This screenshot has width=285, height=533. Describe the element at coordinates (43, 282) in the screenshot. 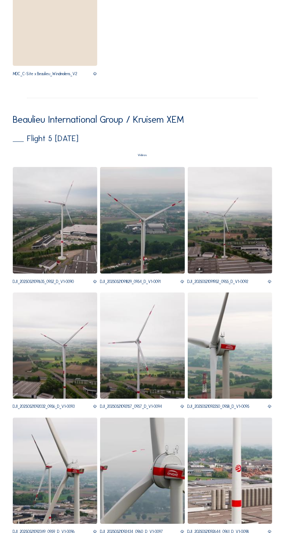

I see `p: DJI_20250521091635_0952_D_V1-0090` at that location.